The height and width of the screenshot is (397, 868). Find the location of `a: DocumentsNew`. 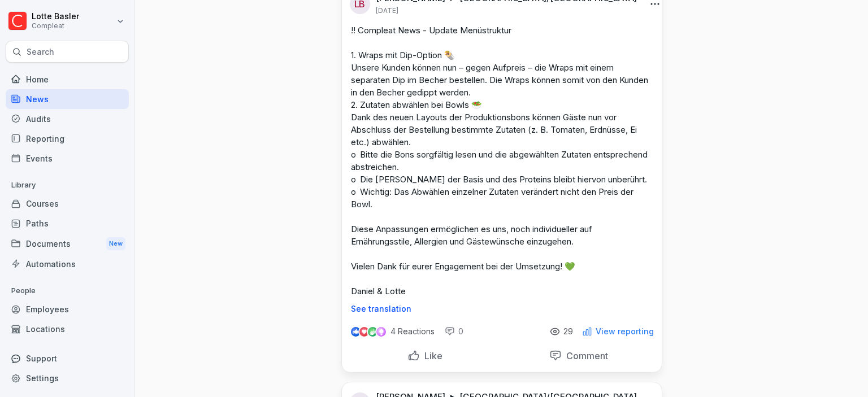

a: DocumentsNew is located at coordinates (67, 243).